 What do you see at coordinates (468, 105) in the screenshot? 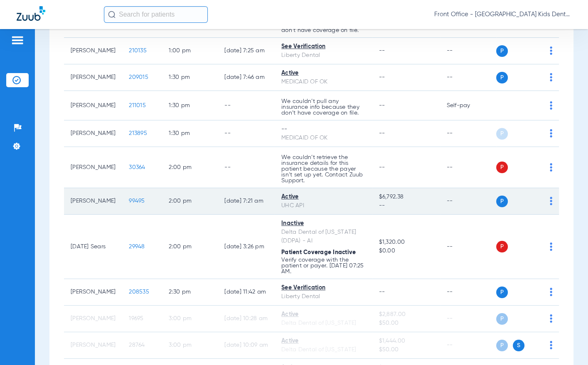
I see `td: Self-pay` at bounding box center [468, 105].